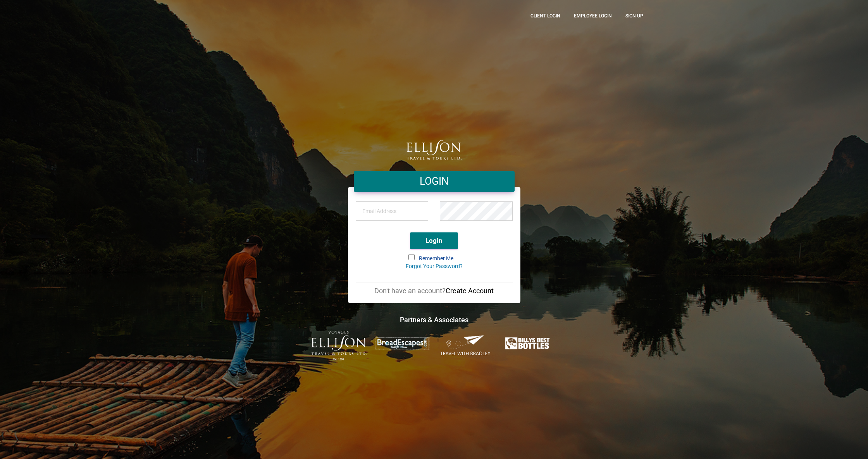  What do you see at coordinates (470, 290) in the screenshot?
I see `a: Create Account` at bounding box center [470, 290].